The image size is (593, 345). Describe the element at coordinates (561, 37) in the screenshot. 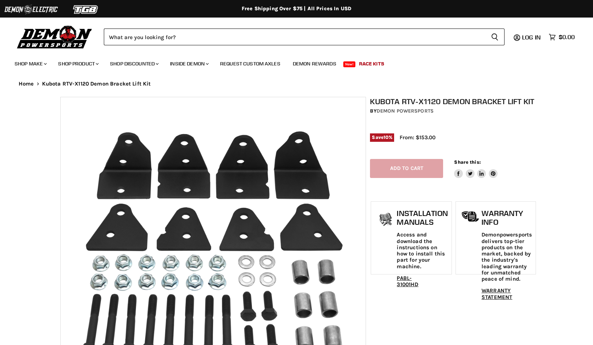

I see `a: $0.00` at that location.